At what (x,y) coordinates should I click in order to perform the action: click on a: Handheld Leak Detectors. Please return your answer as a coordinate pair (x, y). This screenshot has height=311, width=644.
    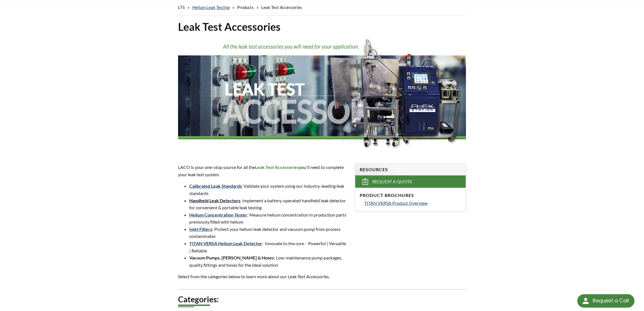
    Looking at the image, I should click on (215, 200).